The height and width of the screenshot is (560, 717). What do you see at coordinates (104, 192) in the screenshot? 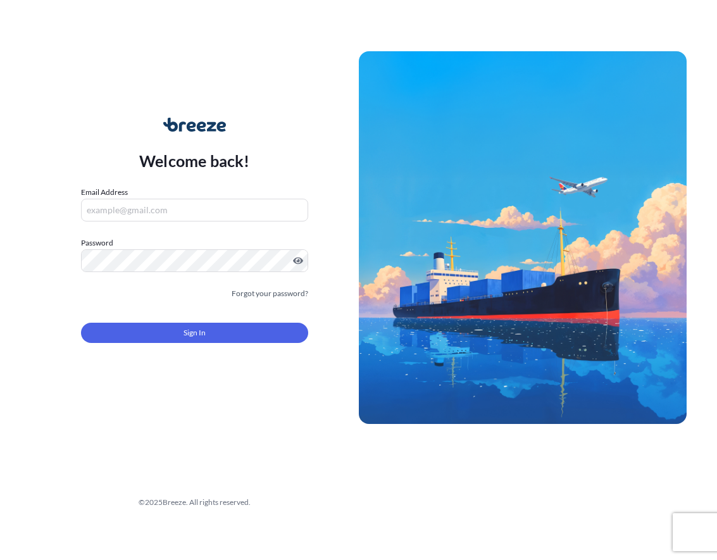
I see `label: Email Address` at bounding box center [104, 192].